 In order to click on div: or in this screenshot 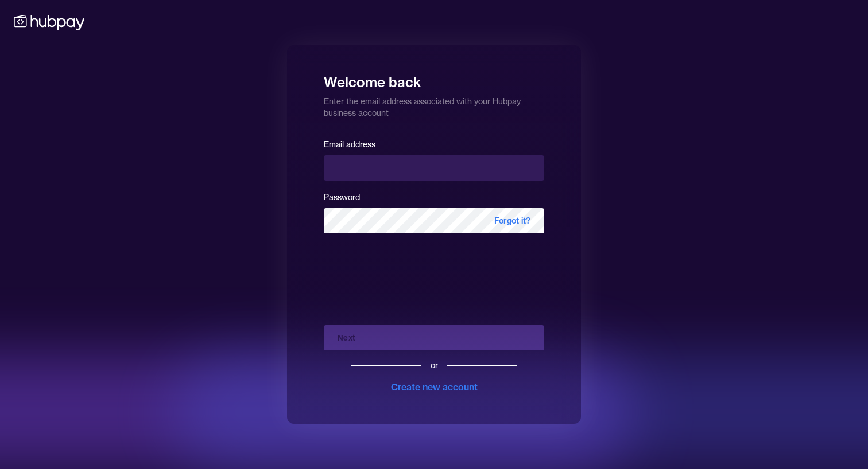, I will do `click(434, 365)`.